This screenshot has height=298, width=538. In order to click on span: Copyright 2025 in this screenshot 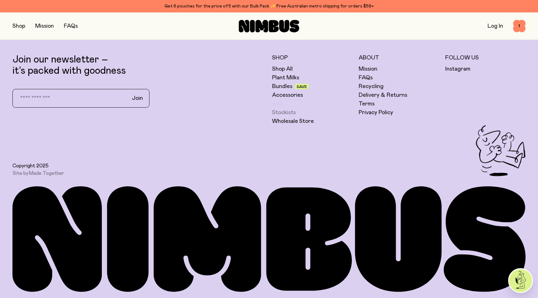, I will do `click(30, 166)`.